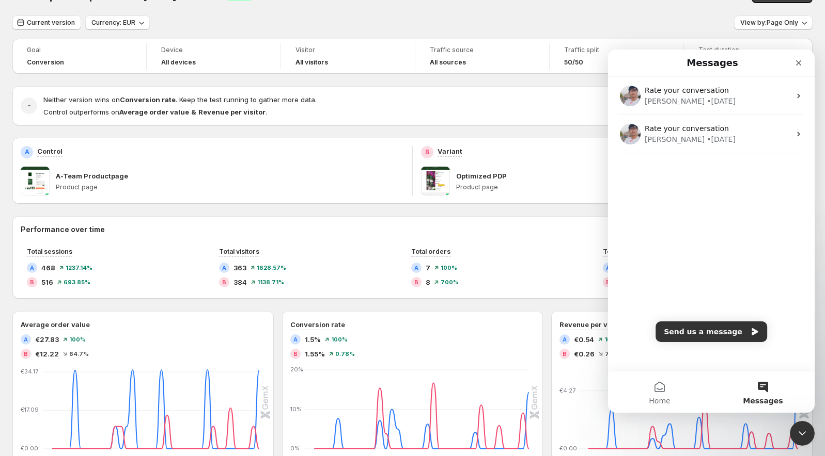 The height and width of the screenshot is (456, 825). Describe the element at coordinates (769, 23) in the screenshot. I see `span: View by: Page Only` at that location.